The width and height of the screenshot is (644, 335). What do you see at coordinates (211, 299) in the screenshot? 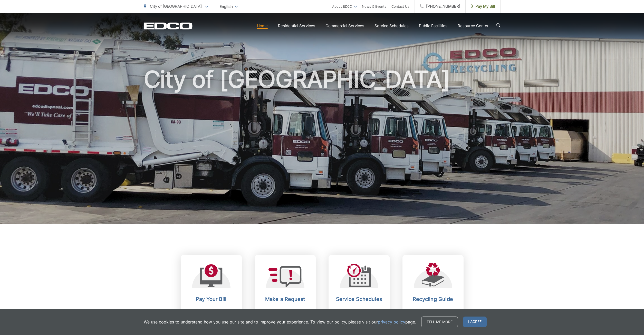
I see `h2: Pay Your Bill` at bounding box center [211, 299].